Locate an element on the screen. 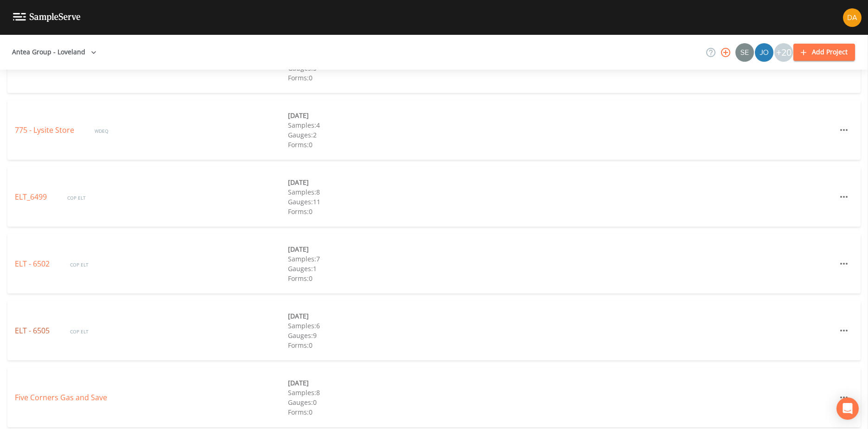 The image size is (868, 429). img: 52efdf5eb87039e5b40670955cfdde0b is located at coordinates (745, 53).